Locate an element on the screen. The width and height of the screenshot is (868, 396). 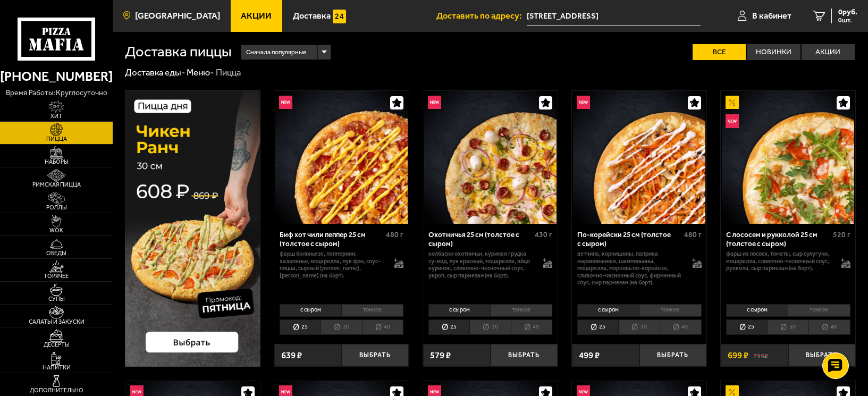
img: Биф хот чили пеппер 25 см (толстое с сыром) is located at coordinates (341, 157).